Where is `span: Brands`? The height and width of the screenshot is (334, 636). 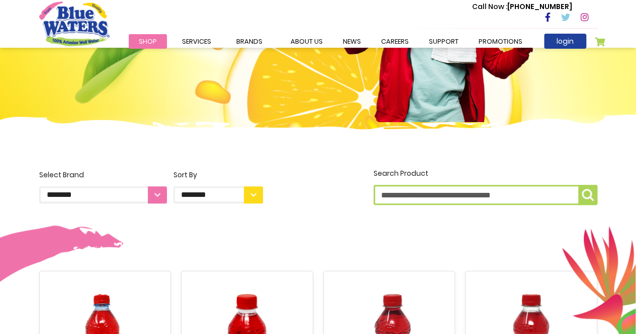
span: Brands is located at coordinates (249, 41).